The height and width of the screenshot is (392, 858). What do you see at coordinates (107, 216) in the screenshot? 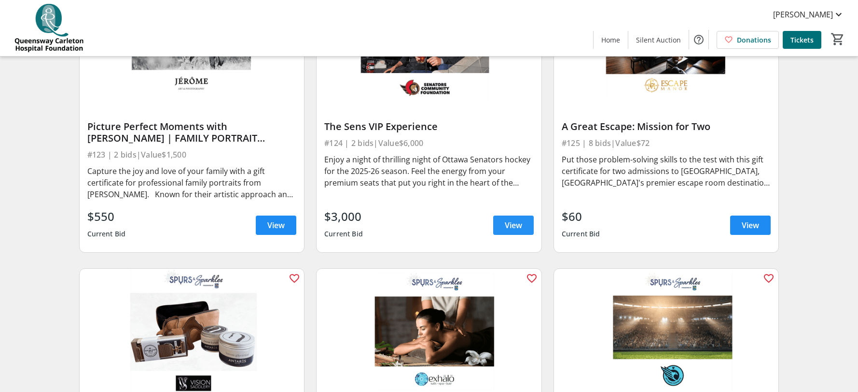
I see `div: $550` at bounding box center [107, 216].